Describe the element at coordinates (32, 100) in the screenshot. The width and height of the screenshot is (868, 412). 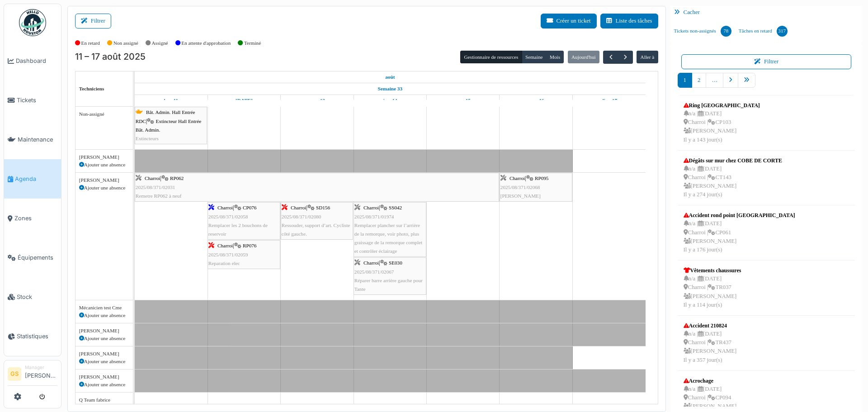
I see `a: Tickets` at that location.